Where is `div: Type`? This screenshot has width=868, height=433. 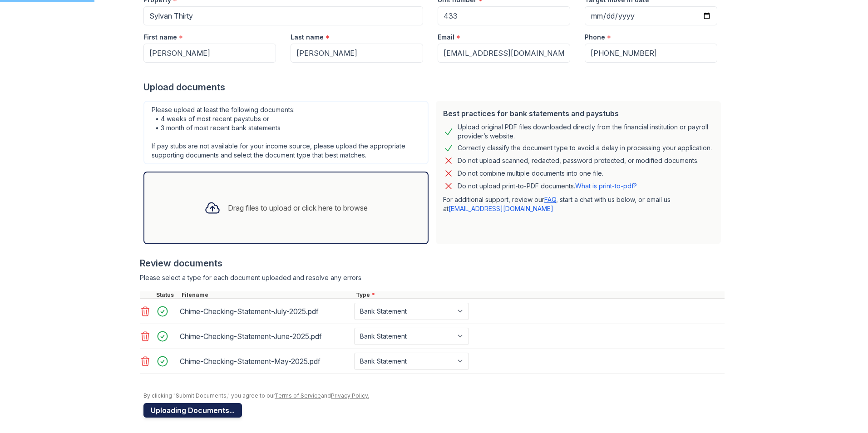 div: Type is located at coordinates (539, 295).